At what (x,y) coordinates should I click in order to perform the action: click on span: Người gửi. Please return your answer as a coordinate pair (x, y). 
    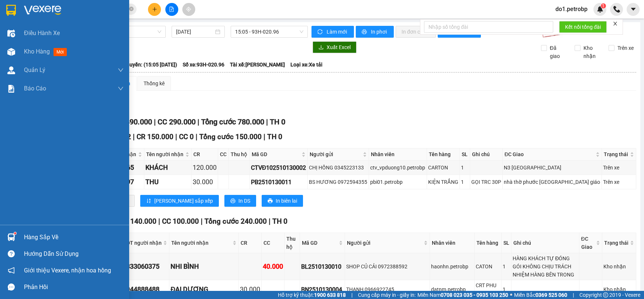
    Looking at the image, I should click on (385, 243).